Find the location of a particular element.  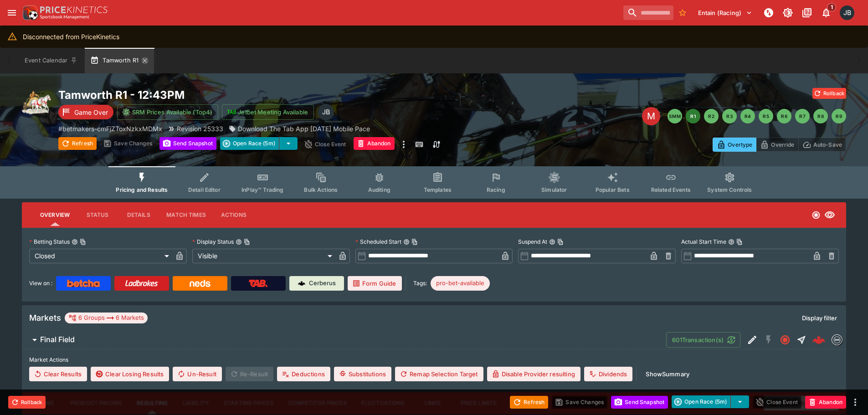

input: search is located at coordinates (648, 13).